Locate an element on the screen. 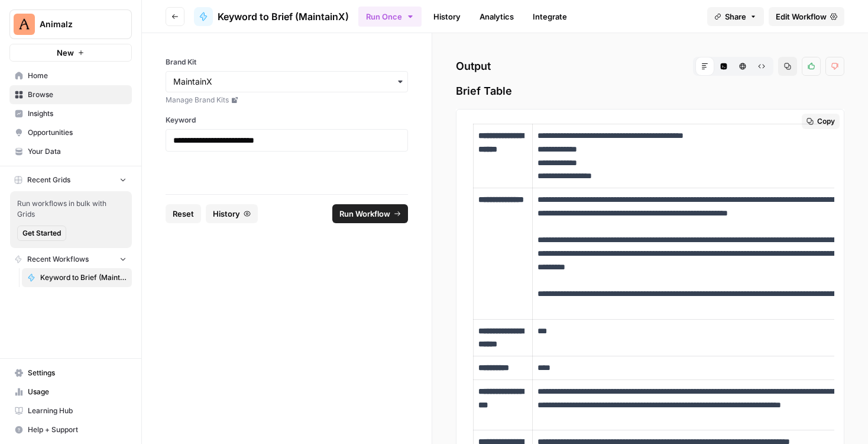 Image resolution: width=868 pixels, height=444 pixels. button: Help + Support is located at coordinates (70, 430).